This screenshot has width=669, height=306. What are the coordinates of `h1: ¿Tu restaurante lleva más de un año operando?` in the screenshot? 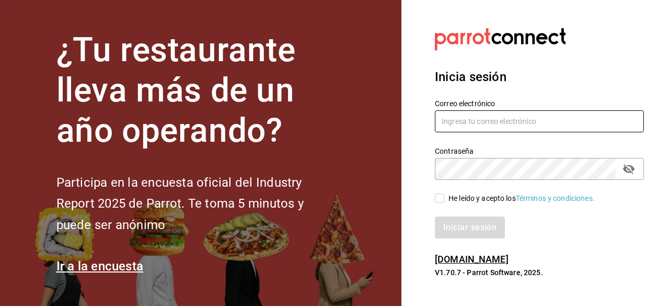 It's located at (198, 90).